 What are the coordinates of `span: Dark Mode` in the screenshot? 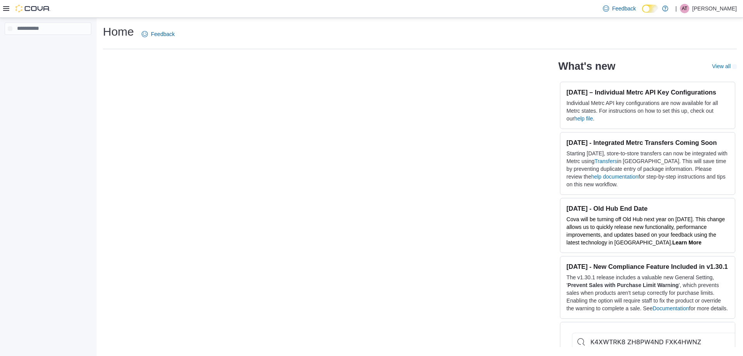 It's located at (642, 13).